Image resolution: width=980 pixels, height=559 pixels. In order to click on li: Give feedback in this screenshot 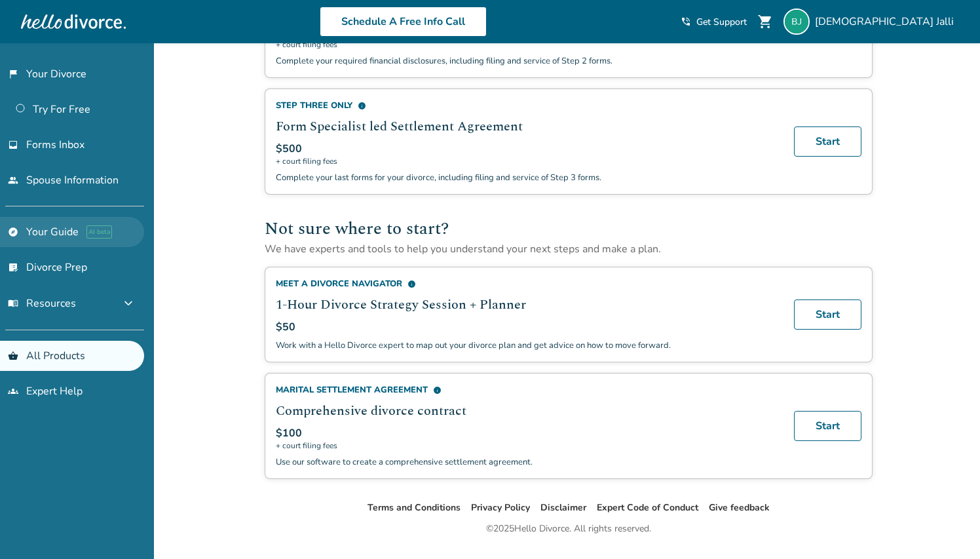, I will do `click(739, 507)`.